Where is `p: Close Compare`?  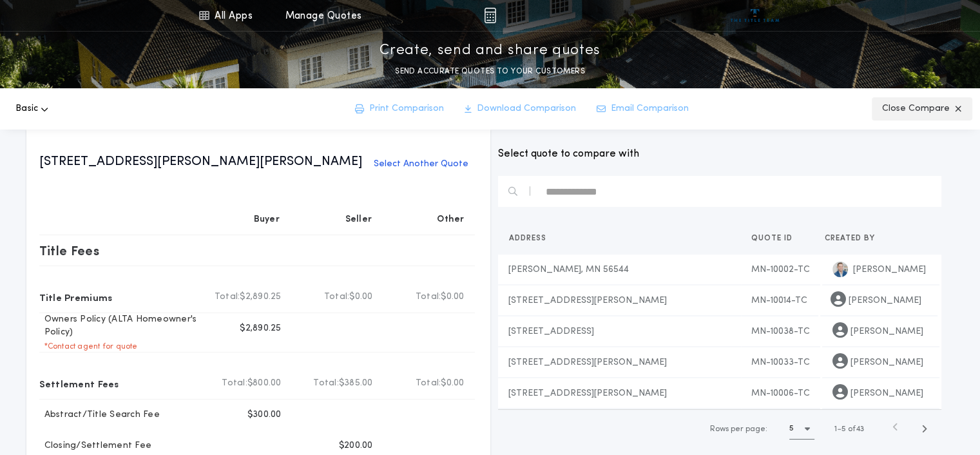 p: Close Compare is located at coordinates (915, 109).